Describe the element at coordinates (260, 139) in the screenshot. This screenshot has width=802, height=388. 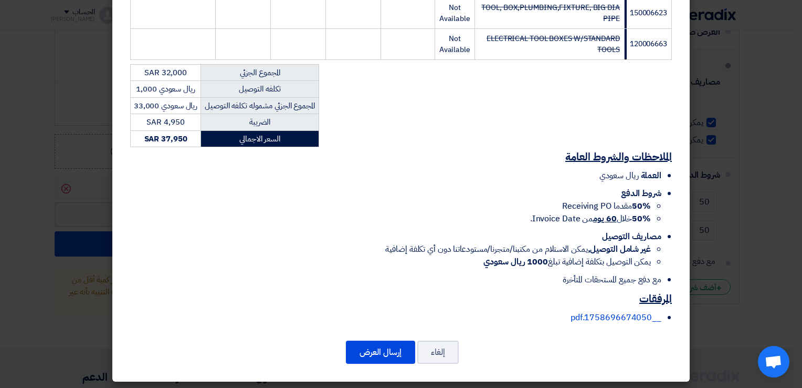
I see `td: السعر الاجمالي` at that location.